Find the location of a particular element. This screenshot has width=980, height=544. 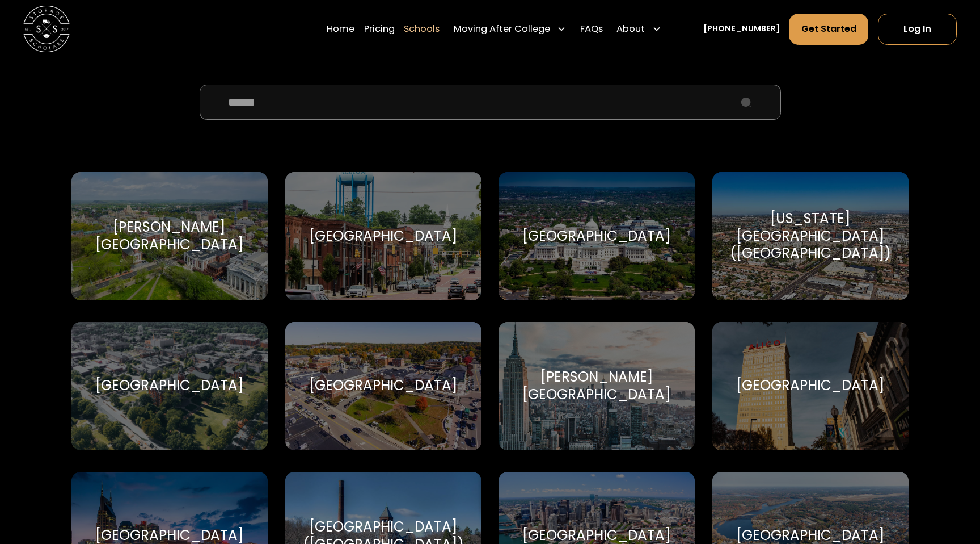

img: Storage Scholars main logo is located at coordinates (46, 29).